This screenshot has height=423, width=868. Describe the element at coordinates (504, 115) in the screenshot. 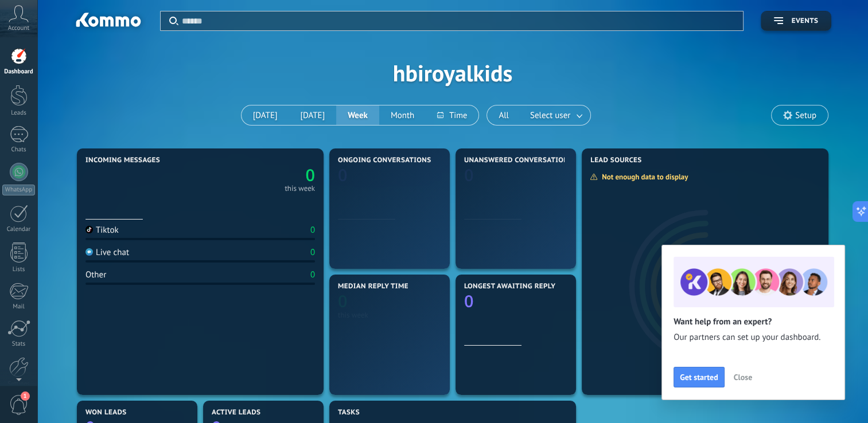

I see `button: All` at that location.